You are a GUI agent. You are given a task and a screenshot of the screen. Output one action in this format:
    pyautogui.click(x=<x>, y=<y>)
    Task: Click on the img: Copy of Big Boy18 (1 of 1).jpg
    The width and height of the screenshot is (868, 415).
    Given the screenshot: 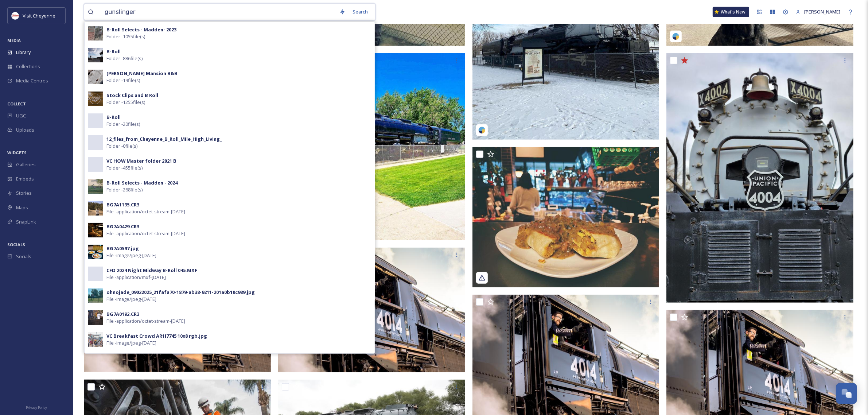 What is the action you would take?
    pyautogui.click(x=177, y=310)
    